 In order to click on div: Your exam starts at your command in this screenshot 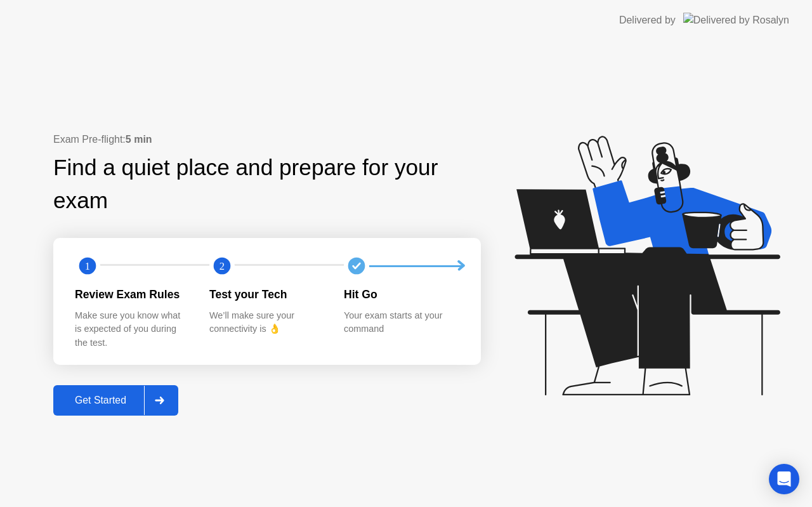, I will do `click(401, 322)`.